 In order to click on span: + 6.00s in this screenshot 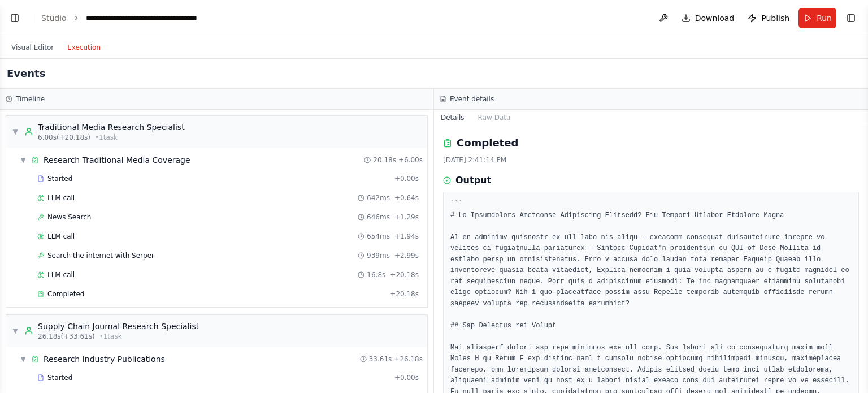, I will do `click(410, 160)`.